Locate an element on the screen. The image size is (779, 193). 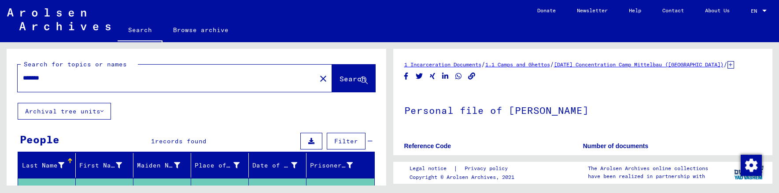
button: Copy link is located at coordinates (471, 76).